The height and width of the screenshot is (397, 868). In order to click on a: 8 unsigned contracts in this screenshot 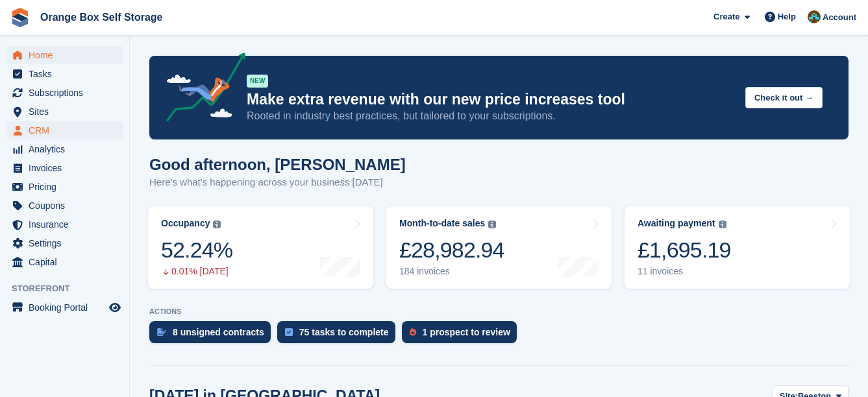, I will do `click(213, 336)`.